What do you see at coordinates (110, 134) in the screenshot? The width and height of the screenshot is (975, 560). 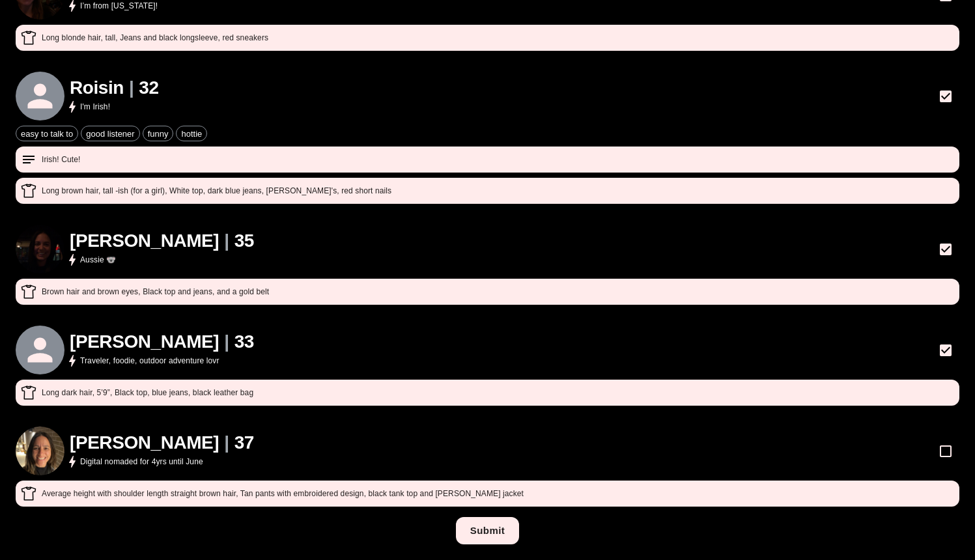 I see `span: good listener` at bounding box center [110, 134].